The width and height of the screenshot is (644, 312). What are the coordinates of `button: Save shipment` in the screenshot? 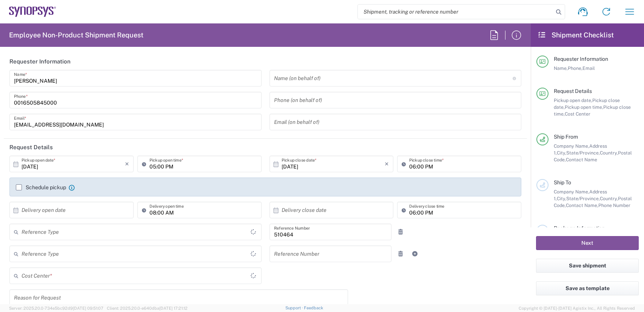 It's located at (588, 265).